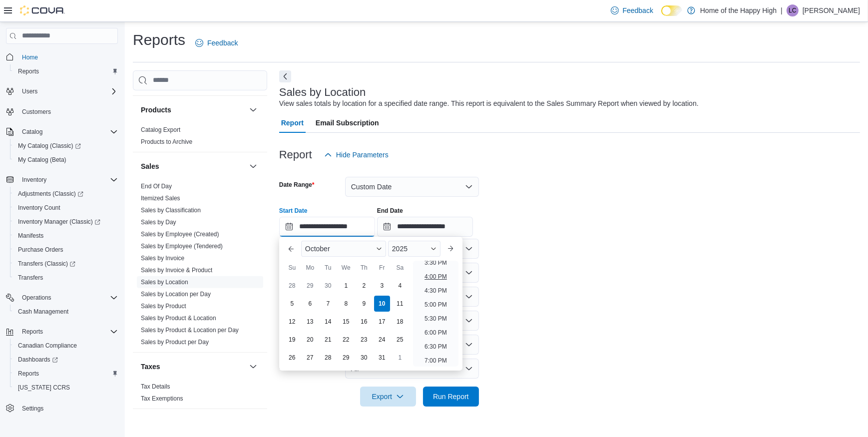 This screenshot has height=437, width=868. What do you see at coordinates (347, 123) in the screenshot?
I see `span: Email Subscription` at bounding box center [347, 123].